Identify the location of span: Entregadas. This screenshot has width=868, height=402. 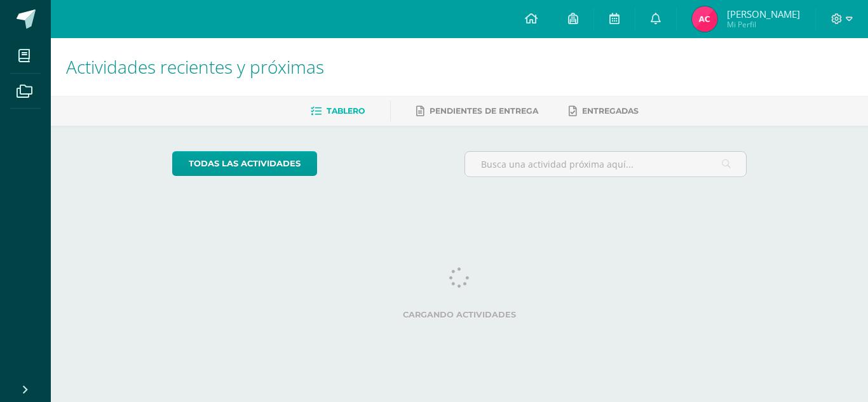
(610, 111).